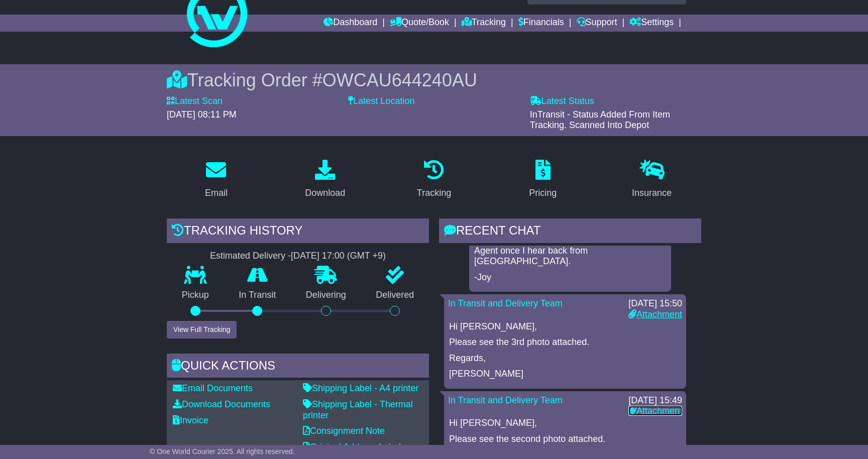 The width and height of the screenshot is (868, 459). What do you see at coordinates (194, 102) in the screenshot?
I see `label: Latest Scan` at bounding box center [194, 102].